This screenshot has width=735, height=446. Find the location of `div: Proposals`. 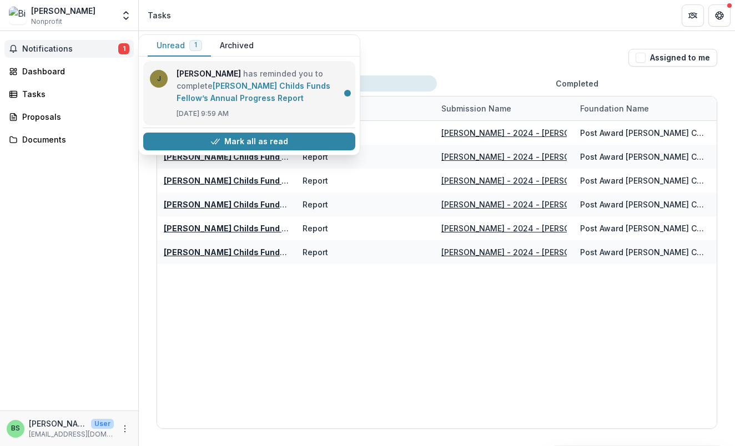

div: Proposals is located at coordinates (73, 117).